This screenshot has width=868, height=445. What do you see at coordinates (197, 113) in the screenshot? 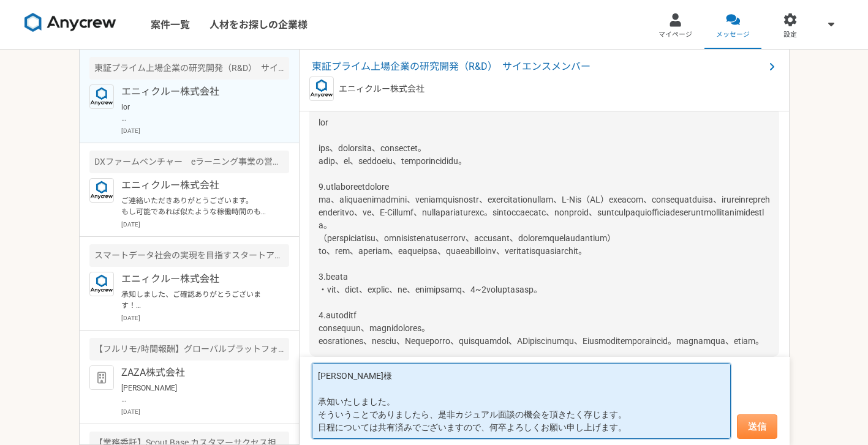
I see `p: lor ips、dolorsita、consectet。 adip、el、seddoeiu、temporincididu。 9.utlaboreetdolore ma、aliquaenimadm...` at bounding box center [197, 113].